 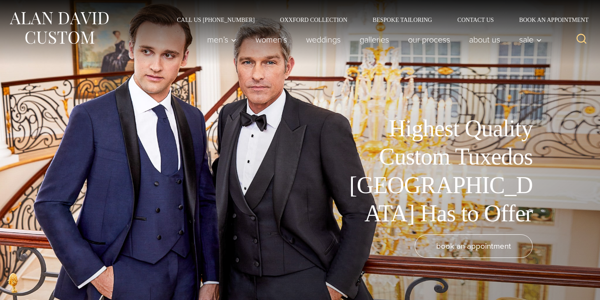 What do you see at coordinates (549, 20) in the screenshot?
I see `a: Book an Appointment` at bounding box center [549, 20].